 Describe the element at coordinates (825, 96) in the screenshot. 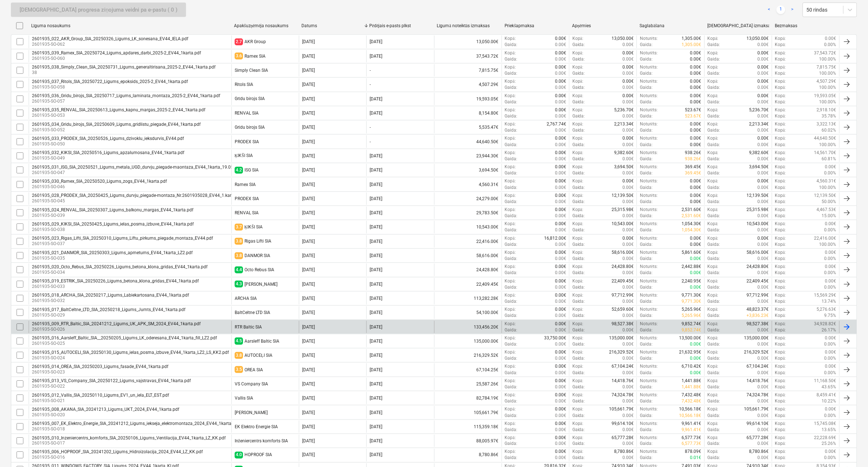

I see `p: 19,593.05€` at that location.